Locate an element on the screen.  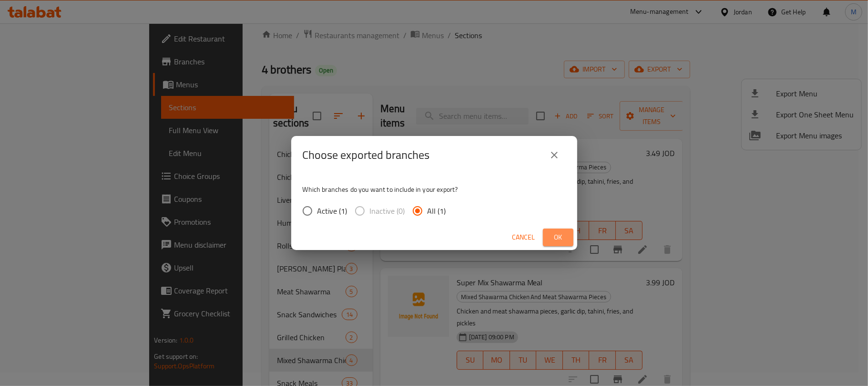
span: Ok is located at coordinates (558, 237).